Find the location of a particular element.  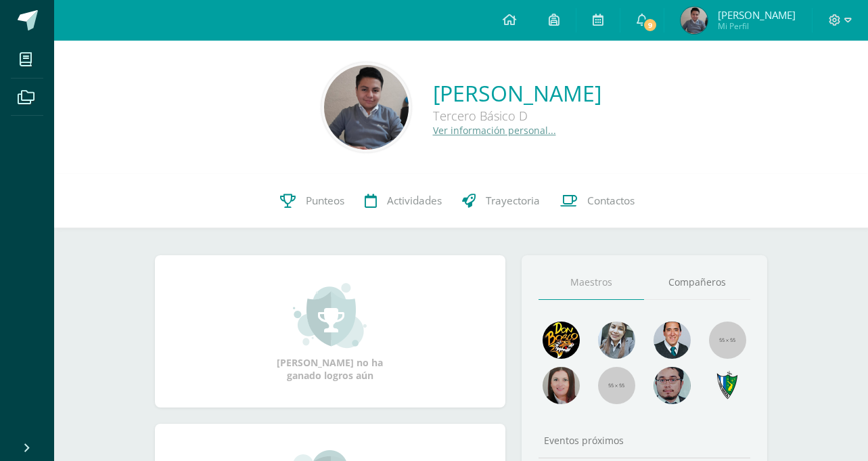

a: Trayectoria is located at coordinates (501, 201).